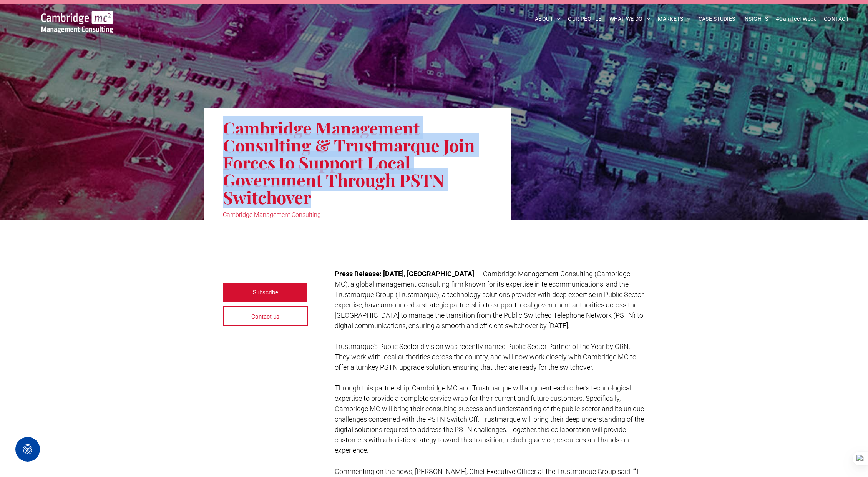  I want to click on span: Trustmarque’s Public Sector division was recently named Public Sector Partner of the Year by CRN...., so click(485, 356).